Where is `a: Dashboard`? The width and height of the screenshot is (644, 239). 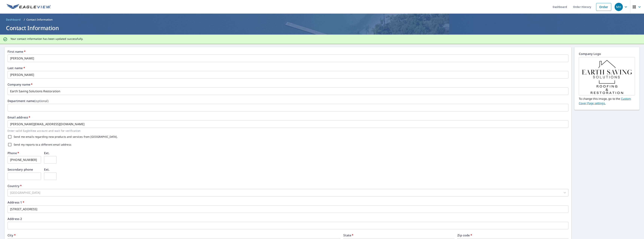 a: Dashboard is located at coordinates (13, 19).